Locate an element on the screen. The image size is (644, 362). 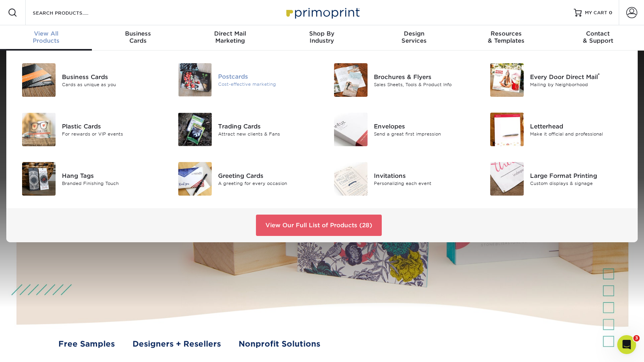
div: Plastic Cards is located at coordinates (111, 126).